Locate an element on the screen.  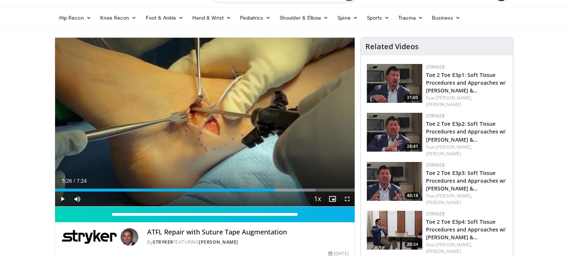
a: Trauma is located at coordinates (410, 18).